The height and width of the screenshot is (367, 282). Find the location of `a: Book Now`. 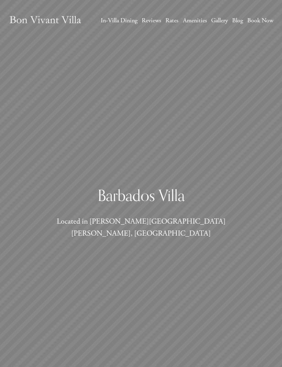

a: Book Now is located at coordinates (260, 21).